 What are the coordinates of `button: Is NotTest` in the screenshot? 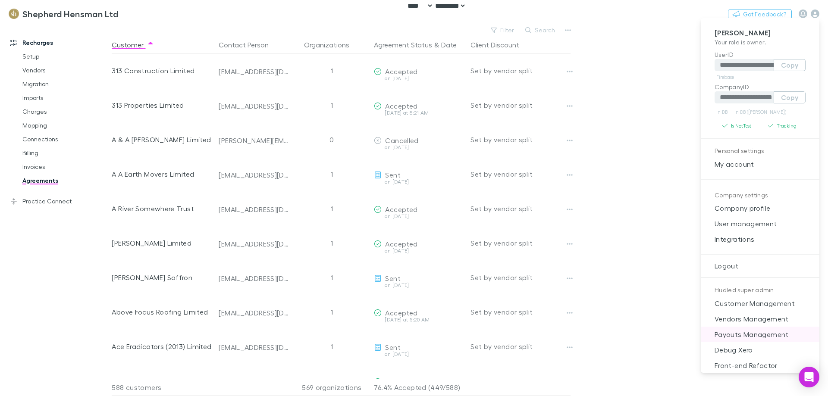 It's located at (738, 126).